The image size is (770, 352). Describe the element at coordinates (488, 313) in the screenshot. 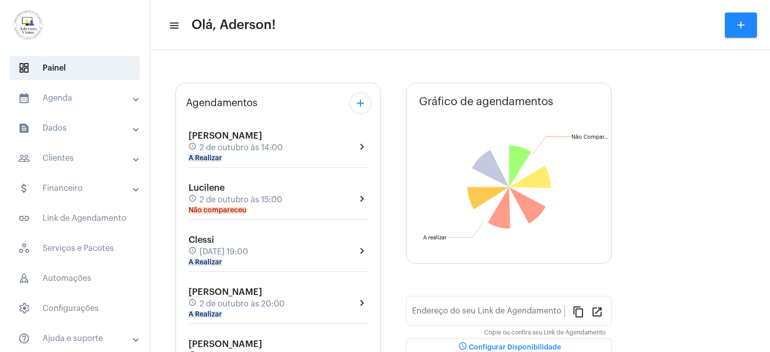

I see `input: Link` at that location.